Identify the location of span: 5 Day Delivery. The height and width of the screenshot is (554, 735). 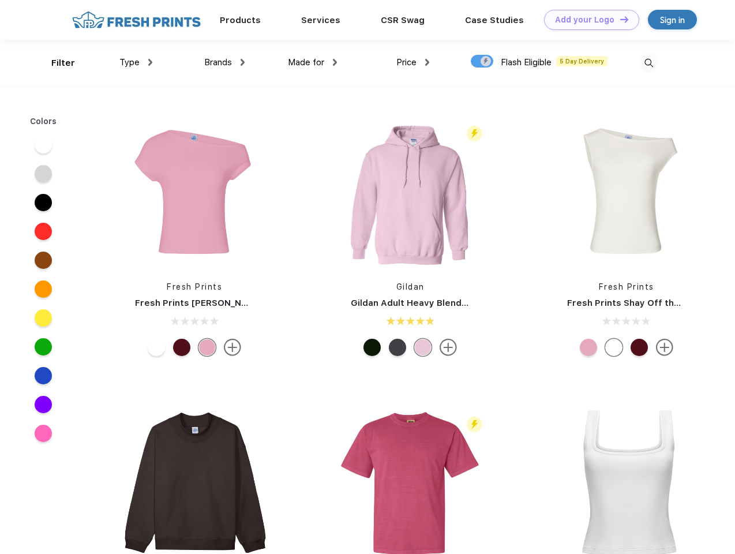
(581, 61).